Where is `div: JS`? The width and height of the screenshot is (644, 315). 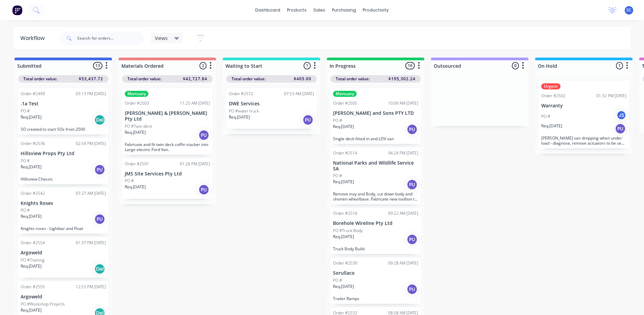 div: JS is located at coordinates (621, 115).